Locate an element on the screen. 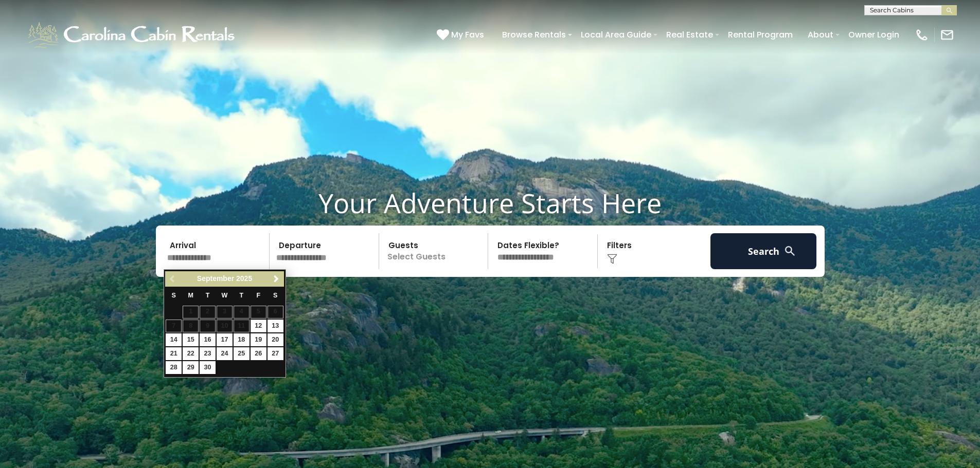  img: White-1-1-2.png is located at coordinates (132, 35).